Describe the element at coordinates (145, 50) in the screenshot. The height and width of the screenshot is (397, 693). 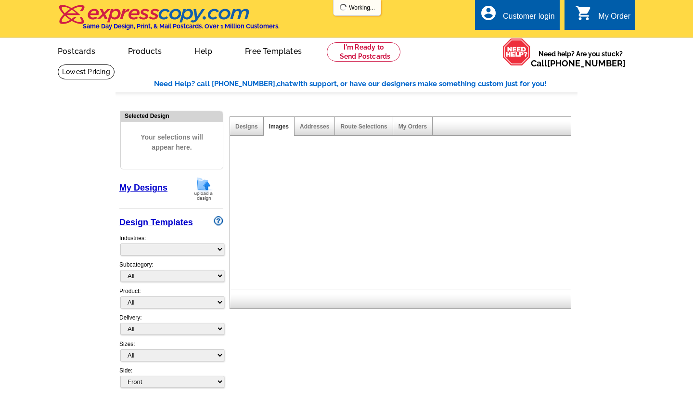
I see `a: Products` at that location.